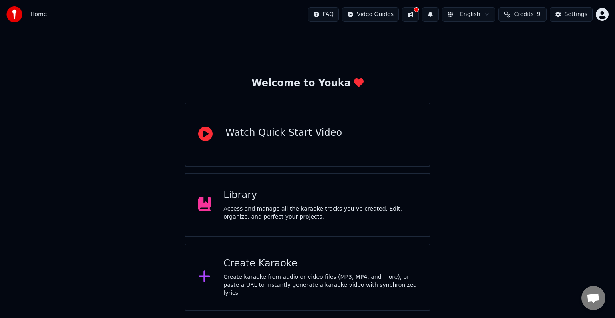  What do you see at coordinates (320, 285) in the screenshot?
I see `div: Create karaoke from audio or video files (MP3, MP4, and more), or paste a URL to instantly genera...` at bounding box center [320, 285].